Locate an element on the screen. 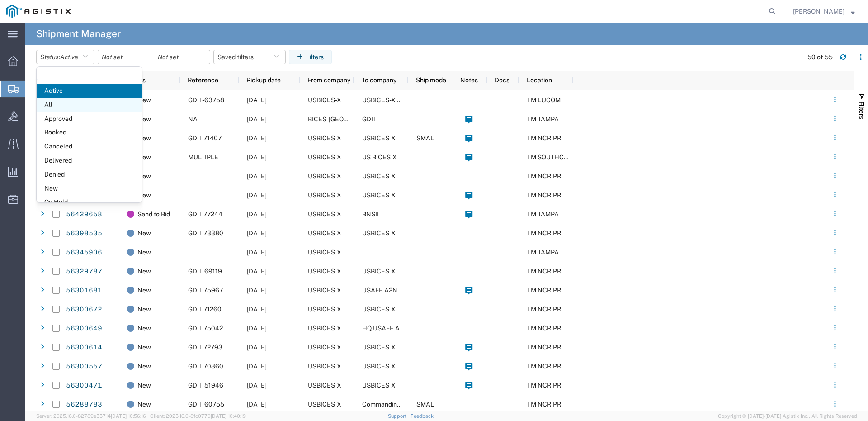 The height and width of the screenshot is (421, 868). span: Delivered is located at coordinates (89, 160).